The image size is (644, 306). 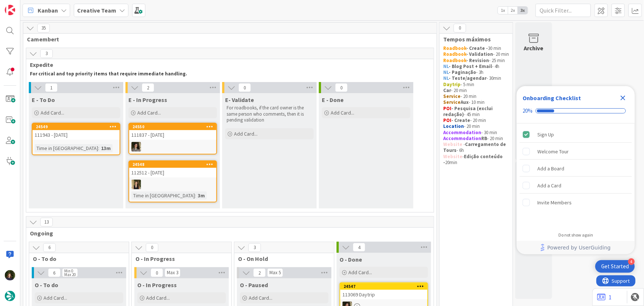 What do you see at coordinates (269, 114) in the screenshot?
I see `p: For roadbooks, if the card owner is the same person who comments, then it is pending validation` at bounding box center [269, 114].